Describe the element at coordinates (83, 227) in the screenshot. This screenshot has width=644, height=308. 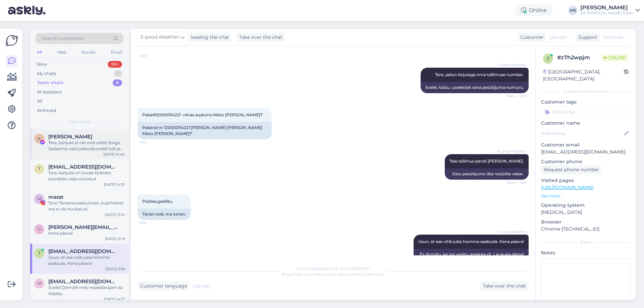
I see `span: grube.santa@gmail.com` at that location.